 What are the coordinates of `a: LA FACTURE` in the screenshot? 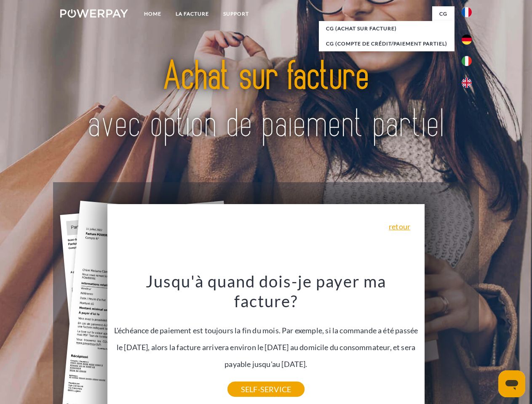 It's located at (192, 14).